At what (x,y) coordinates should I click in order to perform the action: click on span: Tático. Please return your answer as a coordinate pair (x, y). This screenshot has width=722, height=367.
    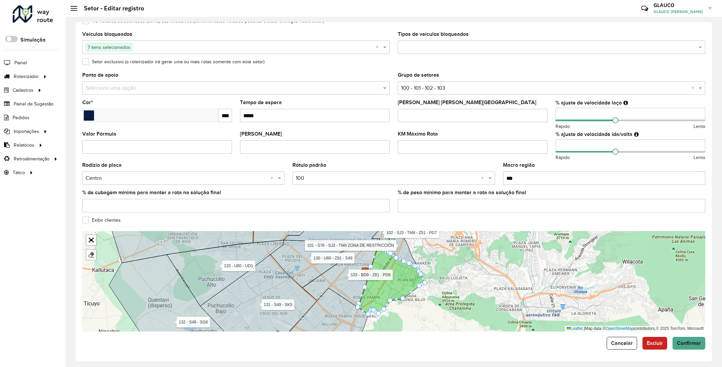
    Looking at the image, I should click on (19, 172).